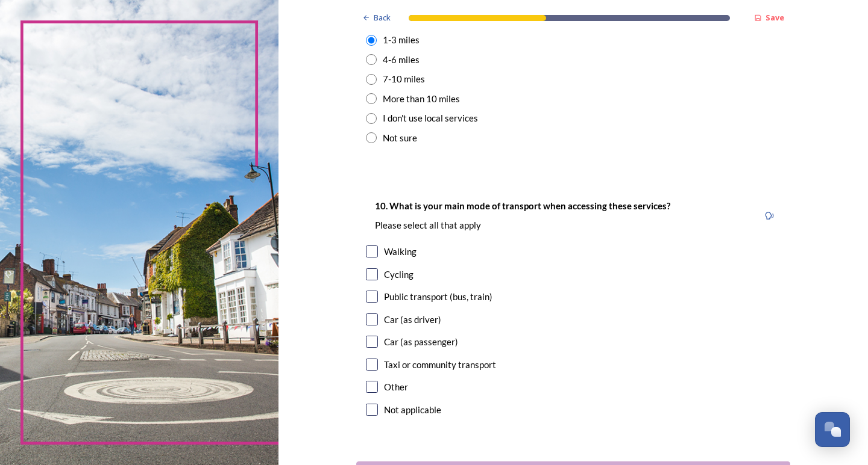 This screenshot has height=465, width=868. I want to click on p: Please select all that apply, so click(523, 225).